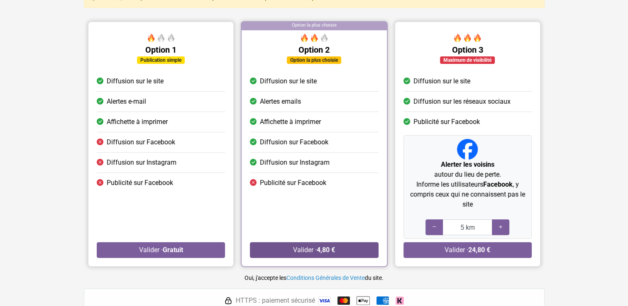  Describe the element at coordinates (325, 301) in the screenshot. I see `img: Visa` at that location.